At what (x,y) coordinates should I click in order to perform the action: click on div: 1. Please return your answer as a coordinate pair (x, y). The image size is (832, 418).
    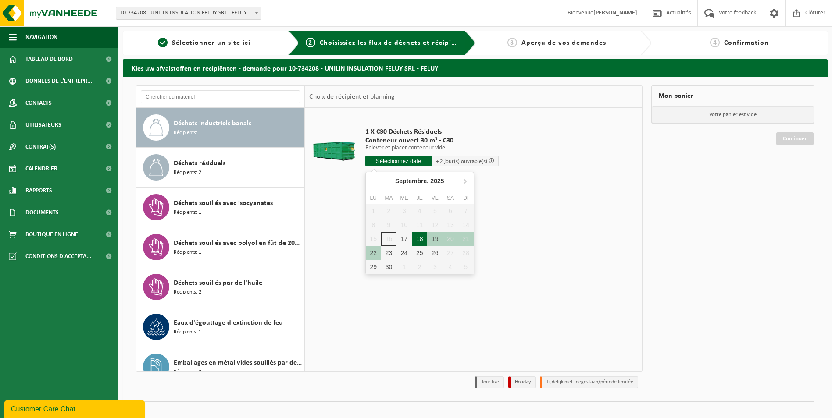
    Looking at the image, I should click on (404, 267).